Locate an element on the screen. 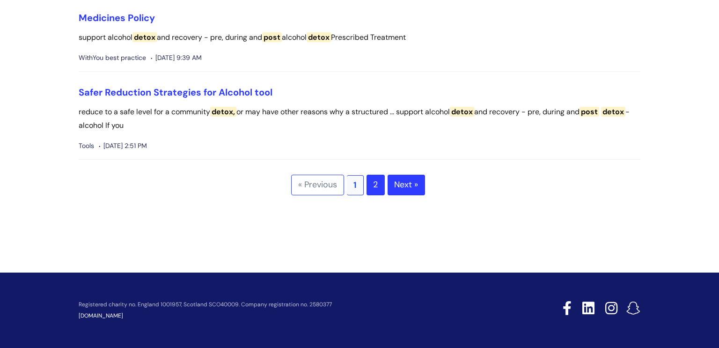 The height and width of the screenshot is (348, 719). a: 2 is located at coordinates (375, 185).